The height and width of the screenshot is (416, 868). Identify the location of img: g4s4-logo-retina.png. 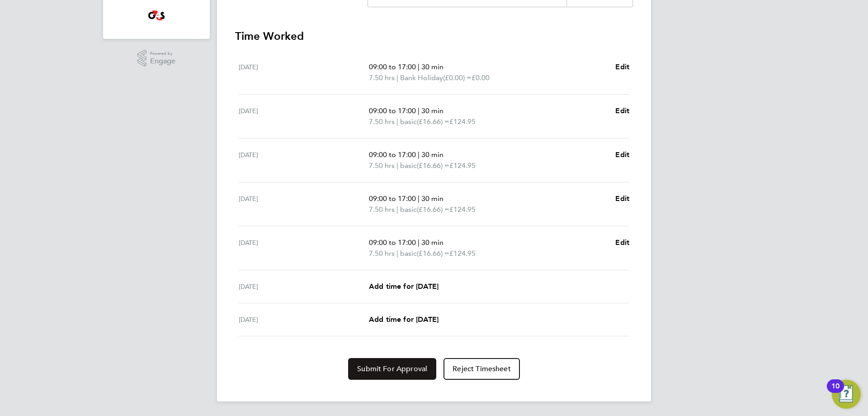
(157, 15).